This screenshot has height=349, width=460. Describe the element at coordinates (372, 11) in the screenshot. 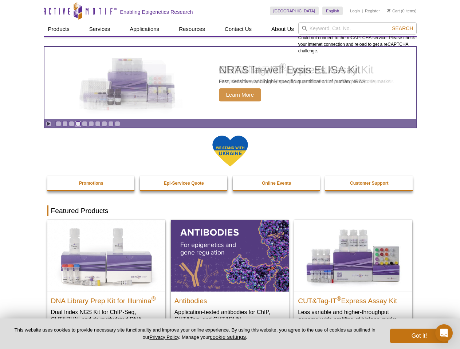

I see `a: Register` at that location.